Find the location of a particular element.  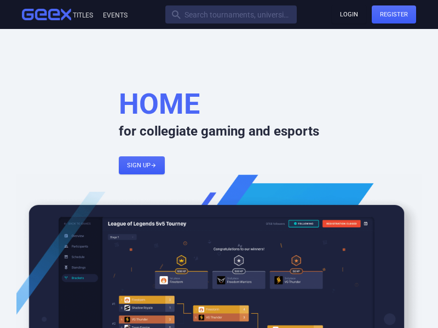

img: Geex is located at coordinates (46, 15).